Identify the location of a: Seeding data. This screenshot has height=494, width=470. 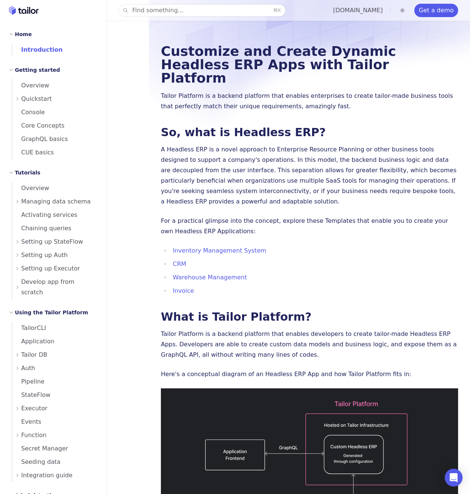
(55, 462).